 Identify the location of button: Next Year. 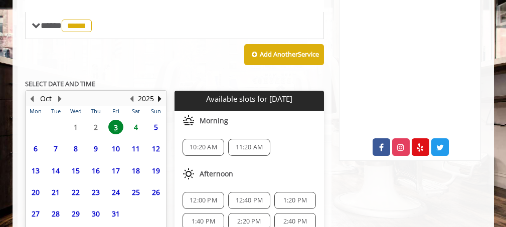
(160, 99).